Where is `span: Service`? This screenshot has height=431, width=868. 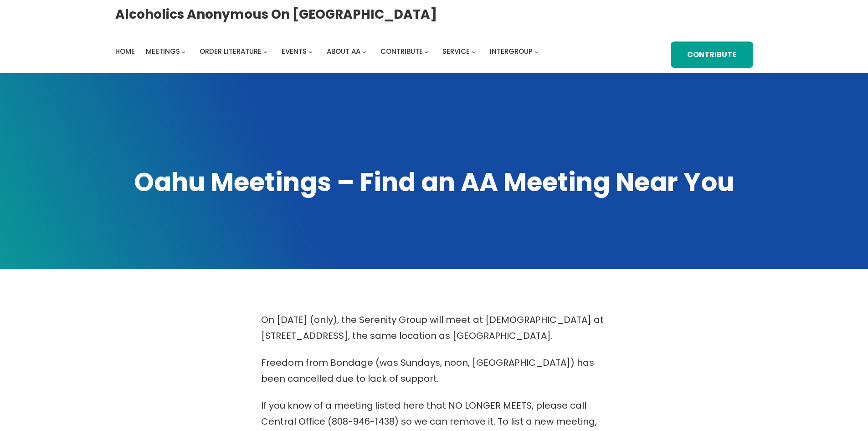
span: Service is located at coordinates (456, 51).